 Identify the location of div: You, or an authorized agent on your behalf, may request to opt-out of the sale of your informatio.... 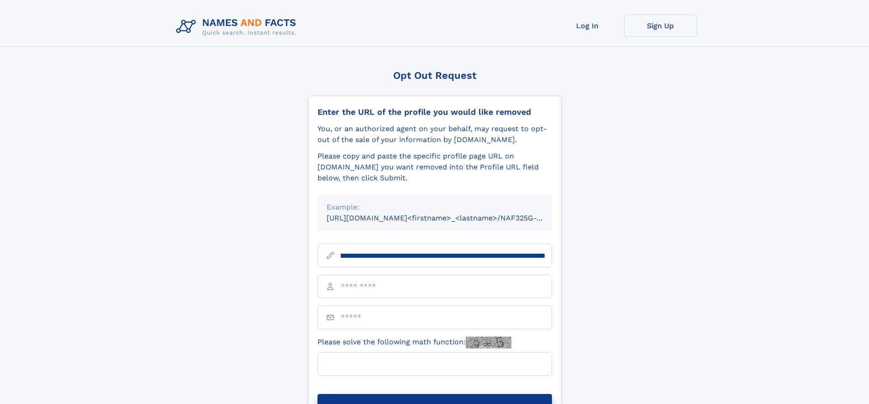
(434, 134).